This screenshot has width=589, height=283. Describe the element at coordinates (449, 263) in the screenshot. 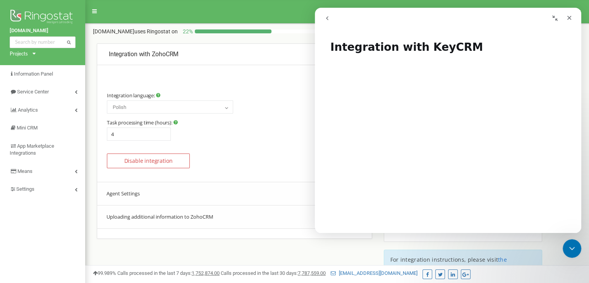

I see `font: the knowledge base` at that location.